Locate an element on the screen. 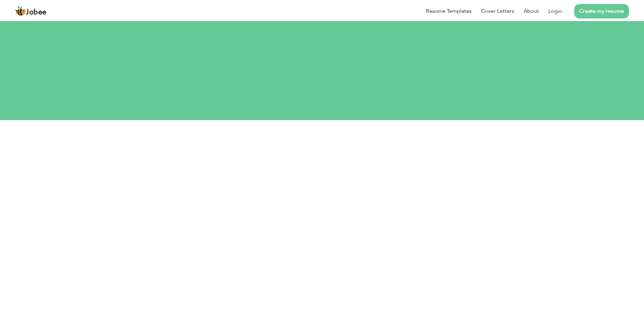 This screenshot has width=644, height=317. img: jobee.io is located at coordinates (20, 11).